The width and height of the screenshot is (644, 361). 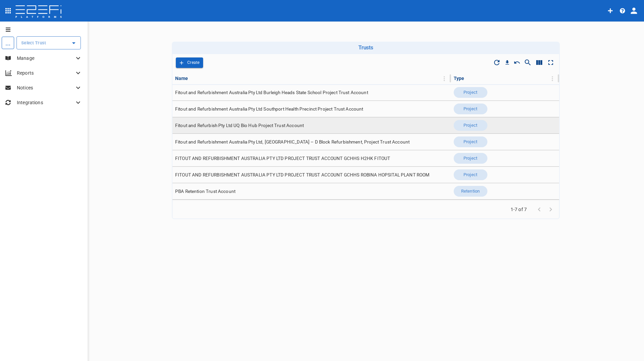 What do you see at coordinates (527, 63) in the screenshot?
I see `button: Show/Hide search` at bounding box center [527, 63].